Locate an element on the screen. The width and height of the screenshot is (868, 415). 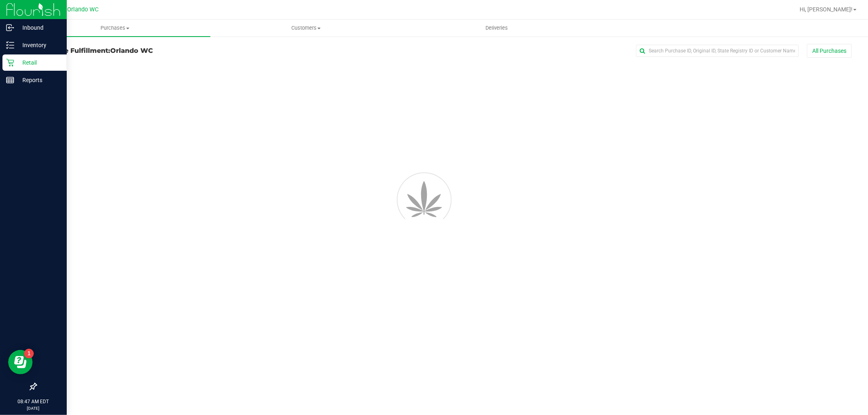
a: Purchases is located at coordinates (114, 28).